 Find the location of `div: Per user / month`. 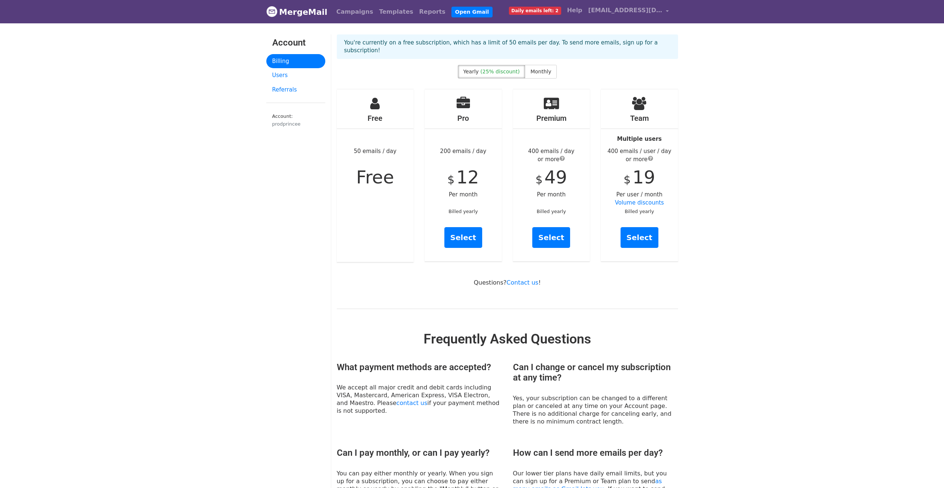

div: Per user / month is located at coordinates (639, 175).